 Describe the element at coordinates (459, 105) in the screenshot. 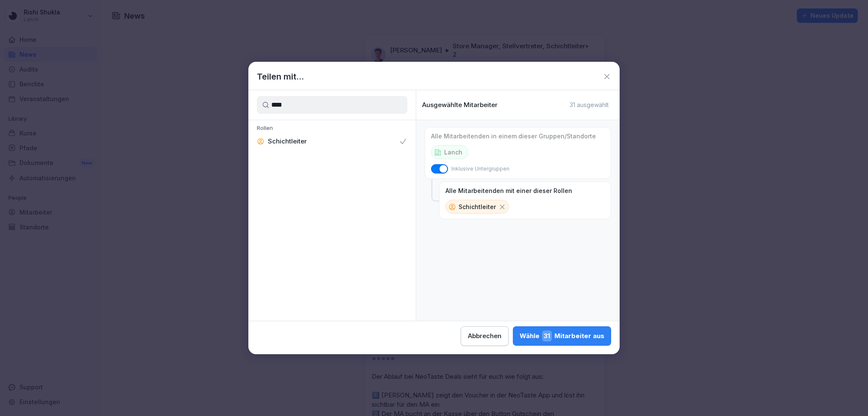

I see `p: Ausgewählte Mitarbeiter` at that location.